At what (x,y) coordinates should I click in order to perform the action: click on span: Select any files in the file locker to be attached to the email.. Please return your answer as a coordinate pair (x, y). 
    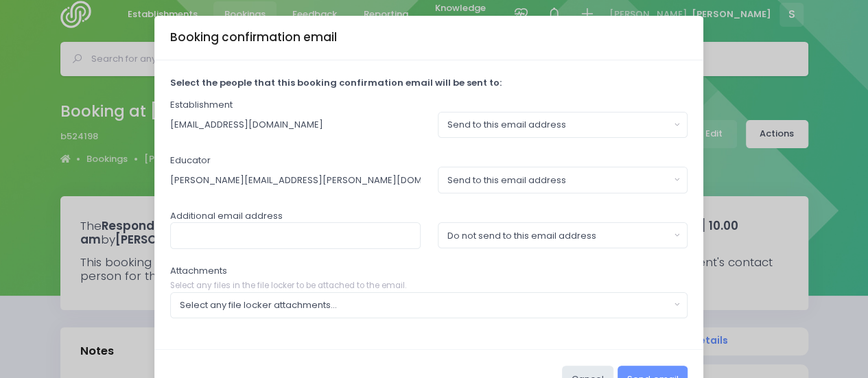
    Looking at the image, I should click on (429, 286).